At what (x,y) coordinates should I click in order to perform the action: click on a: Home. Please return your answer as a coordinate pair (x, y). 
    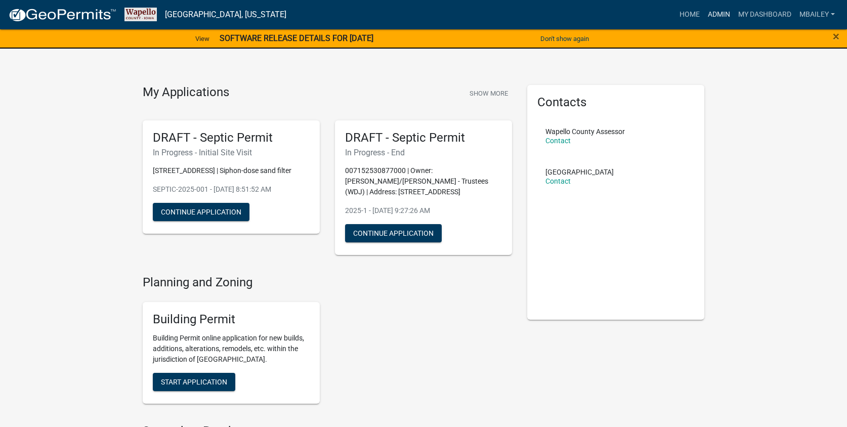
    Looking at the image, I should click on (689, 15).